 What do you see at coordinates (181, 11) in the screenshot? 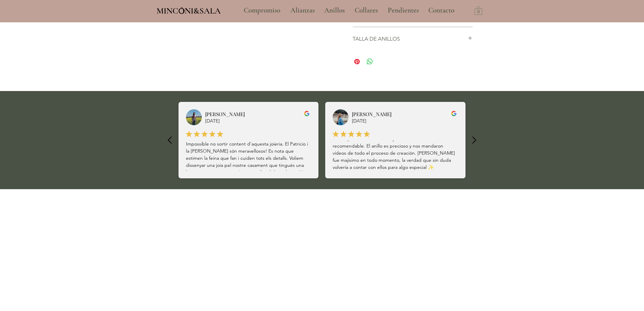
I see `img: Minconi Sala` at bounding box center [181, 11].